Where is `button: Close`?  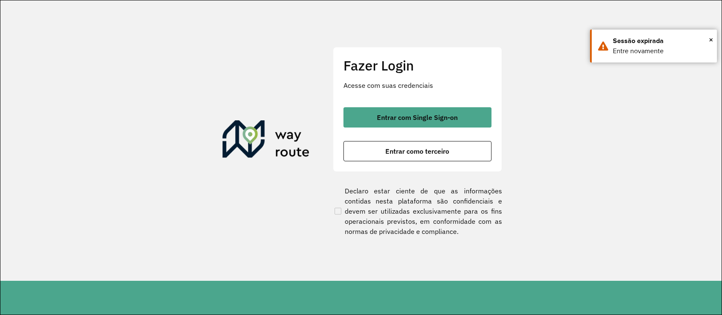
button: Close is located at coordinates (711, 40).